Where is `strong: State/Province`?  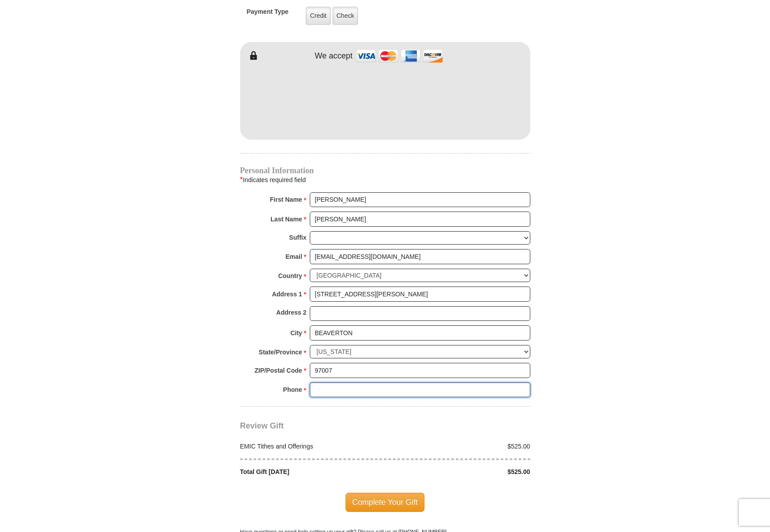
strong: State/Province is located at coordinates (280, 352).